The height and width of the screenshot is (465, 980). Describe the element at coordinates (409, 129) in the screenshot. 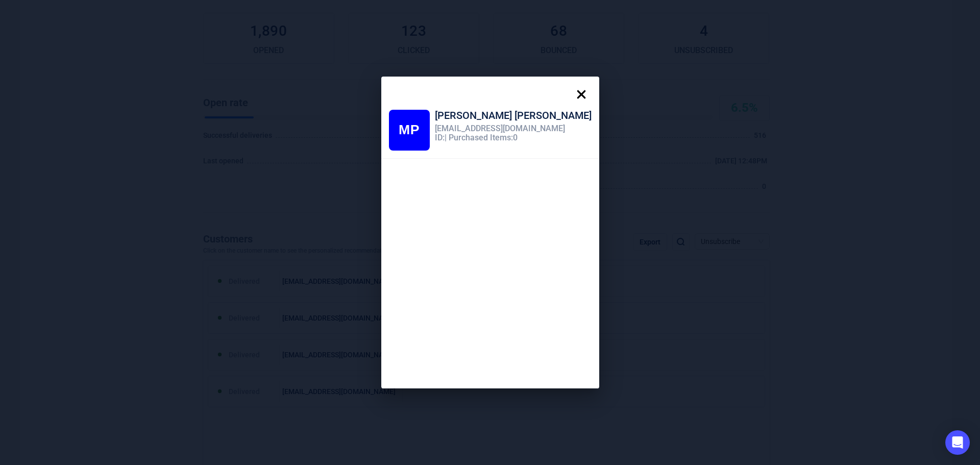

I see `span: MP` at that location.